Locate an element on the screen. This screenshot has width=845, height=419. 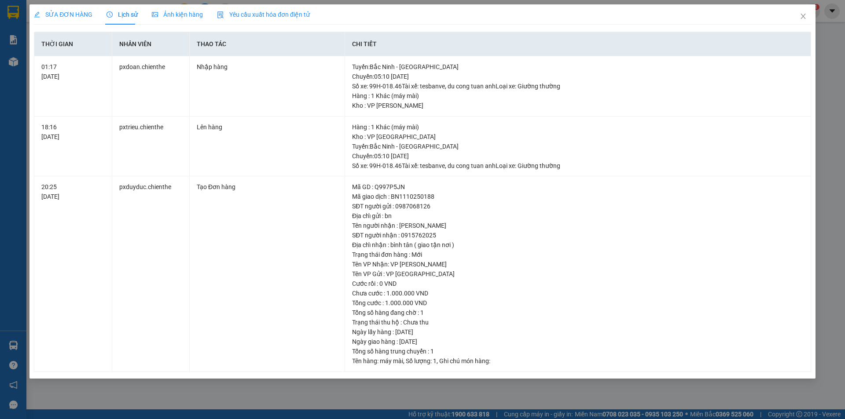
th: Thao tác is located at coordinates (267, 44).